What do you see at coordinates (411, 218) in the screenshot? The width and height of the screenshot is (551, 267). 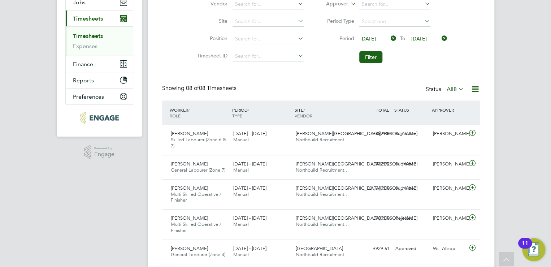 I see `div: Rejected` at bounding box center [411, 218].